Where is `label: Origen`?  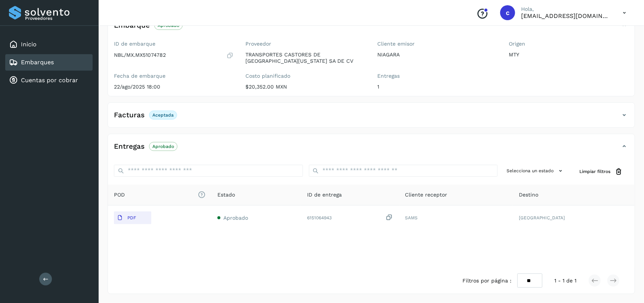 label: Origen is located at coordinates (569, 43).